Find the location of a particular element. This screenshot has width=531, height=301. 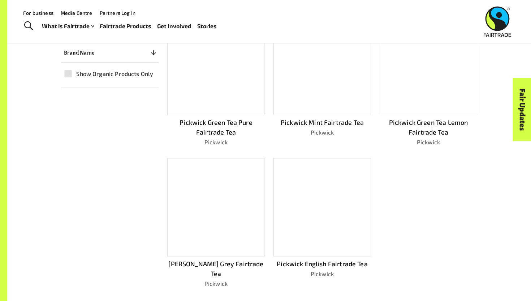

p: Pickwick Green Tea Lemon Fairtrade Tea is located at coordinates (429, 127).